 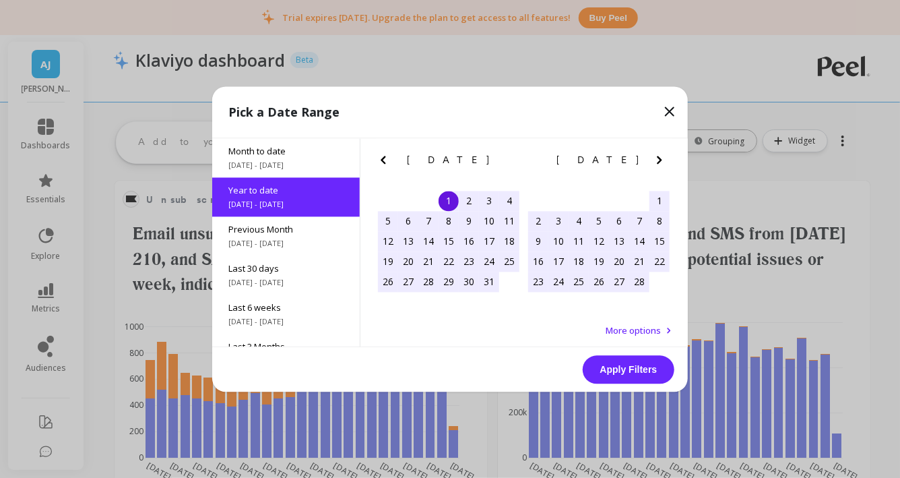 What do you see at coordinates (509, 201) in the screenshot?
I see `div: Choose Saturday, January 4th, 2025` at bounding box center [509, 201].